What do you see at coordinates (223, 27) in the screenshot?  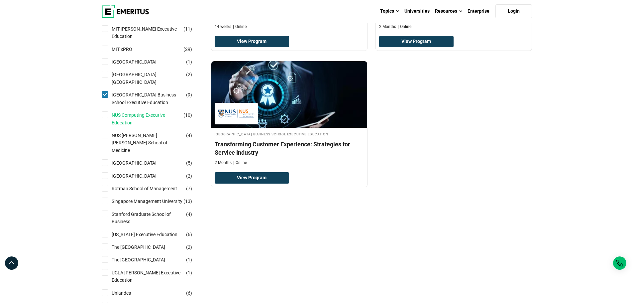 I see `p: 14 weeks` at bounding box center [223, 27].